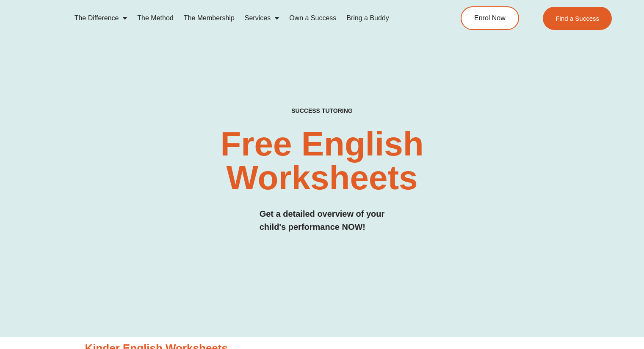  I want to click on a: Find a Success, so click(577, 18).